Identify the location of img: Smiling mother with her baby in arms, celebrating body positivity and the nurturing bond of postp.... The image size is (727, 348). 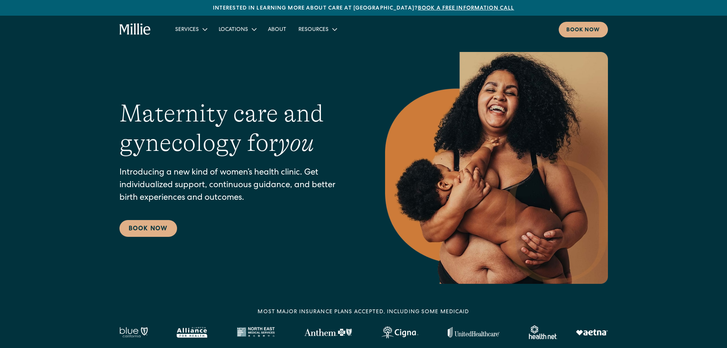
(497, 168).